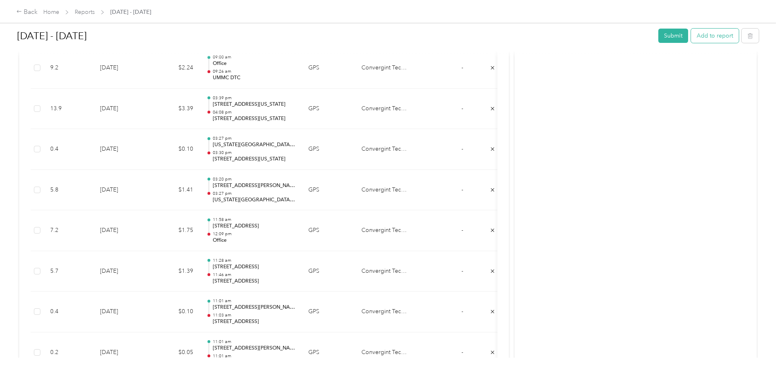 The height and width of the screenshot is (372, 780). What do you see at coordinates (254, 315) in the screenshot?
I see `p: 11:03 am` at bounding box center [254, 315].